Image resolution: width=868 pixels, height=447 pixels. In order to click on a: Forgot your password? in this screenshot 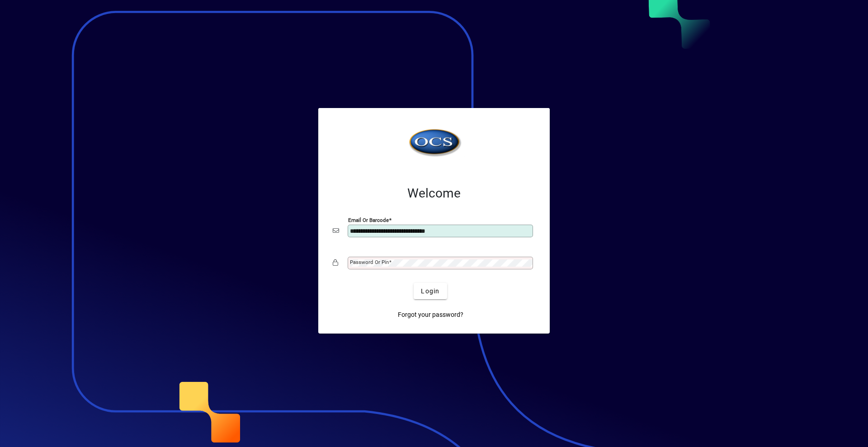, I will do `click(430, 314)`.